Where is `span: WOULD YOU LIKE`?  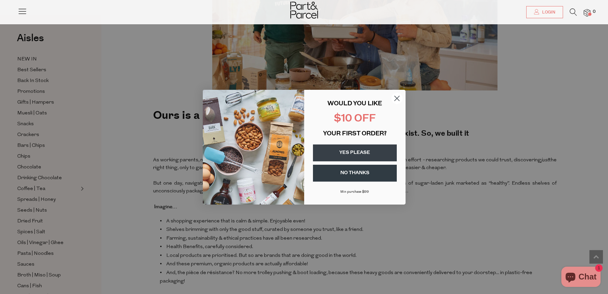
span: WOULD YOU LIKE is located at coordinates (355, 104).